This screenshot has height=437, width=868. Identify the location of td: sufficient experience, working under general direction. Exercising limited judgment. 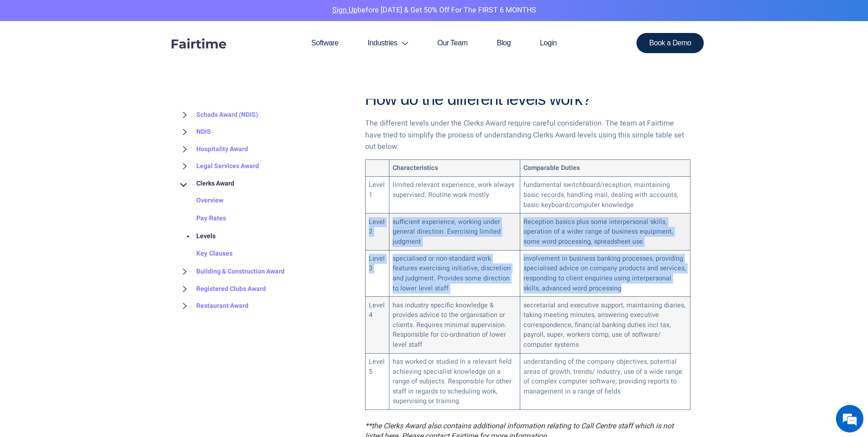
(455, 232).